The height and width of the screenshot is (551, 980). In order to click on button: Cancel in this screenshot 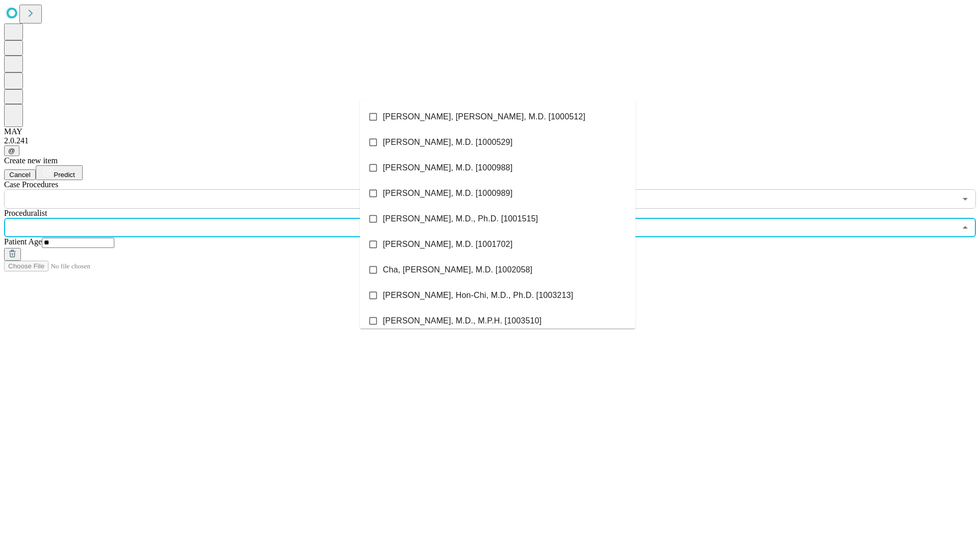, I will do `click(20, 174)`.